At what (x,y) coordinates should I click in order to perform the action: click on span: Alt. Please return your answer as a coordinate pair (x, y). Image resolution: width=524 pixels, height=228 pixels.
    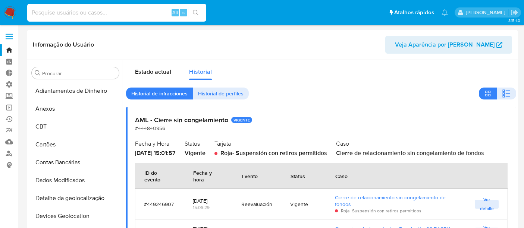
    Looking at the image, I should click on (175, 12).